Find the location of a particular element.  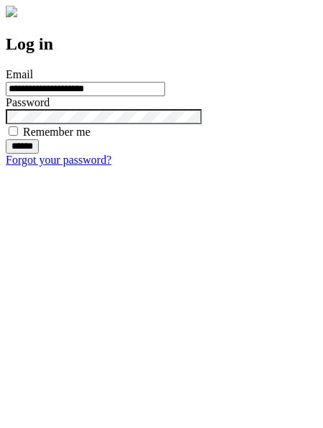

label: Email is located at coordinates (19, 74).